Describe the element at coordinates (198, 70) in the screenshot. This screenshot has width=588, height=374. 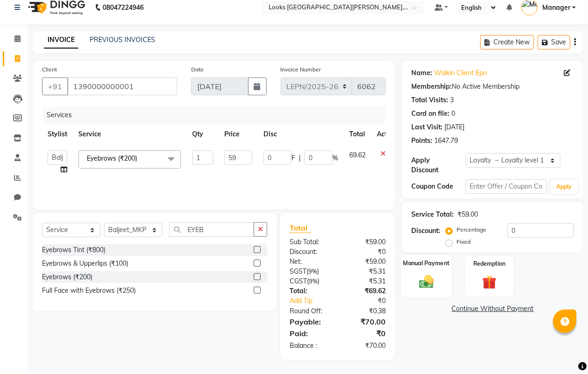
I see `label: Date` at that location.